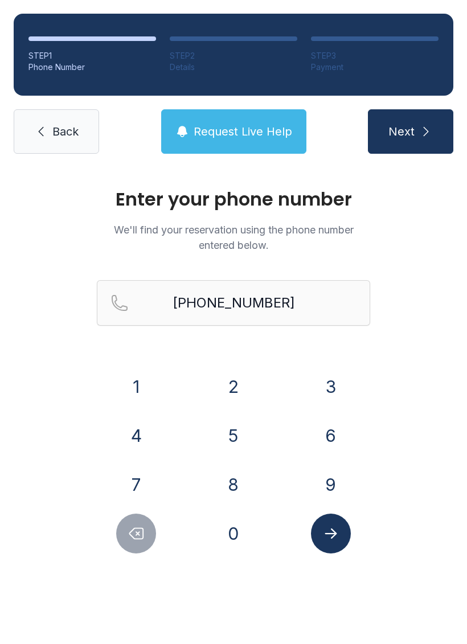  I want to click on button: 5, so click(233, 435).